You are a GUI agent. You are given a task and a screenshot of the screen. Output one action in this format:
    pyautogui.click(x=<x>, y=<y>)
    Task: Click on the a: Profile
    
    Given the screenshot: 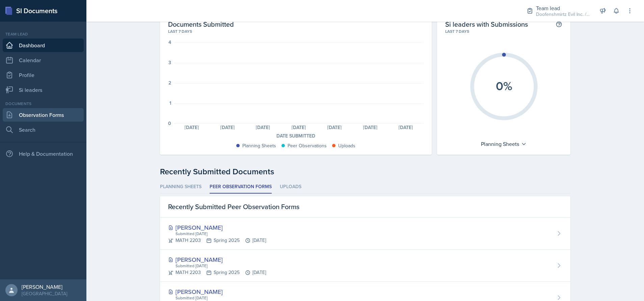 What is the action you would take?
    pyautogui.click(x=43, y=75)
    